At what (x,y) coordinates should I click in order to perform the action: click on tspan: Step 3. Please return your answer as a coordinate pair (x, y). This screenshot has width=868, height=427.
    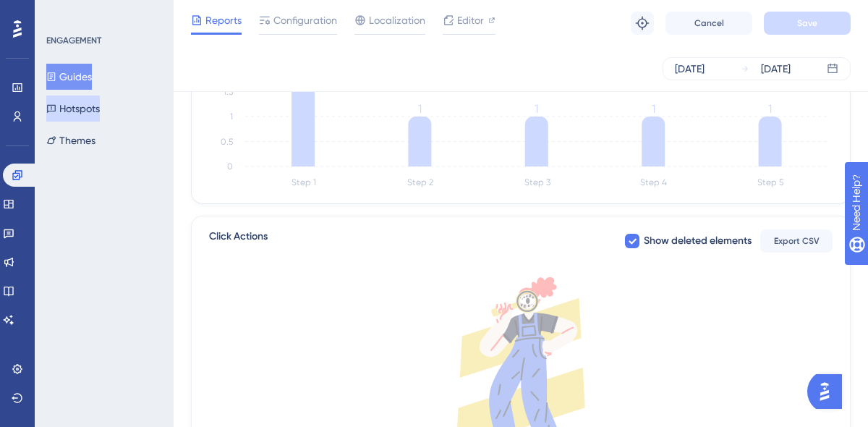
    Looking at the image, I should click on (537, 182).